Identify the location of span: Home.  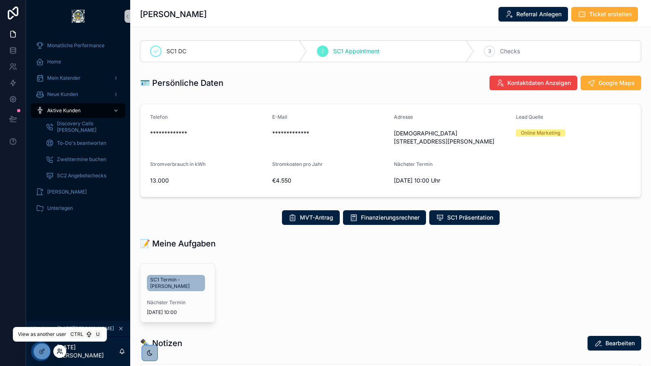
(54, 62).